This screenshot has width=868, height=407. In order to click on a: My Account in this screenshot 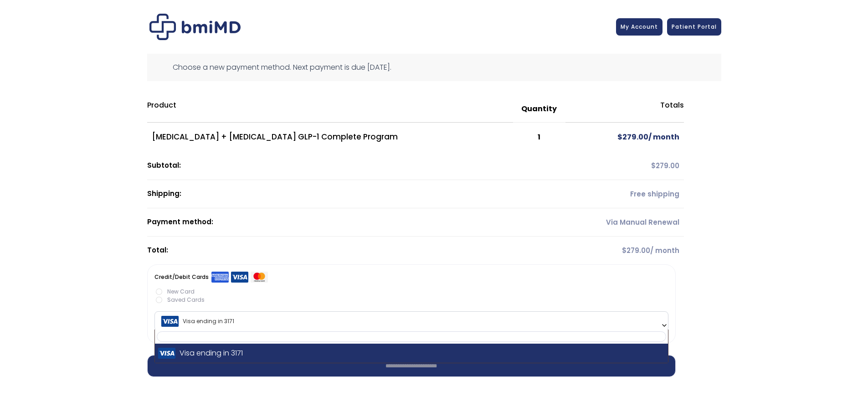, I will do `click(639, 27)`.